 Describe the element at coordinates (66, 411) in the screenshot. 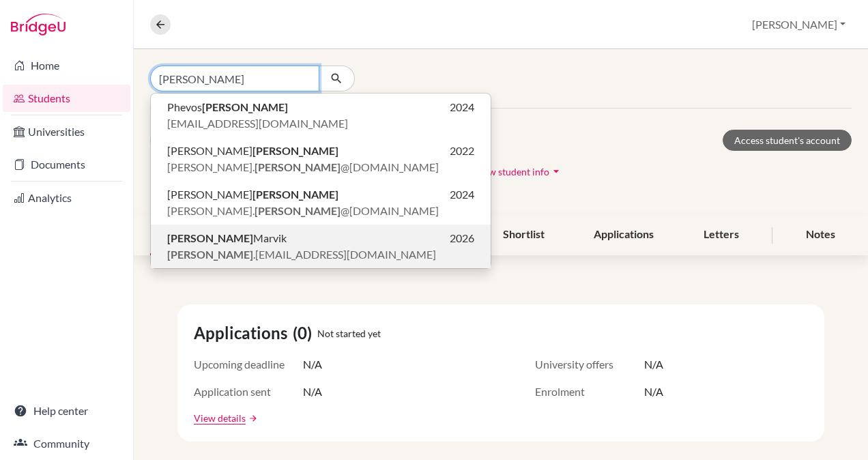

I see `a: Help center` at that location.